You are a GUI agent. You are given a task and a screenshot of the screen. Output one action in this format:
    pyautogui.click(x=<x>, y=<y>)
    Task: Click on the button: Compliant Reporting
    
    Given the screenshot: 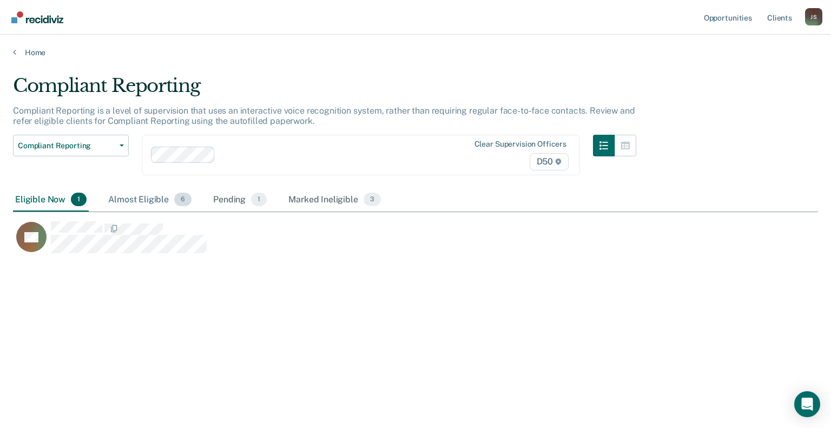 What is the action you would take?
    pyautogui.click(x=71, y=146)
    